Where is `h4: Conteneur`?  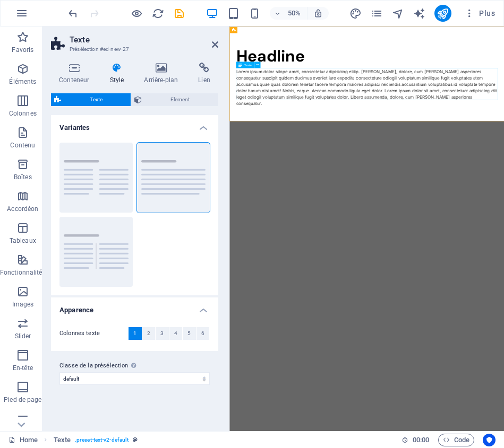
h4: Conteneur is located at coordinates (76, 74).